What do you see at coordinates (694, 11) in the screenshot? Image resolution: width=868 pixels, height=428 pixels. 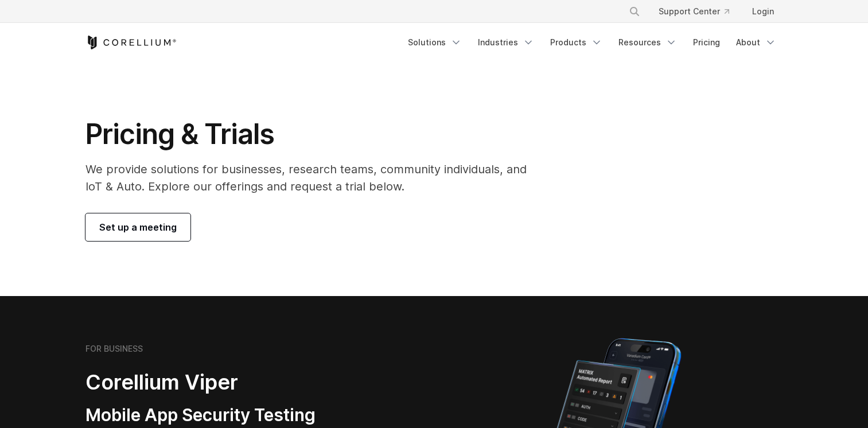 I see `a: Support Center` at bounding box center [694, 11].